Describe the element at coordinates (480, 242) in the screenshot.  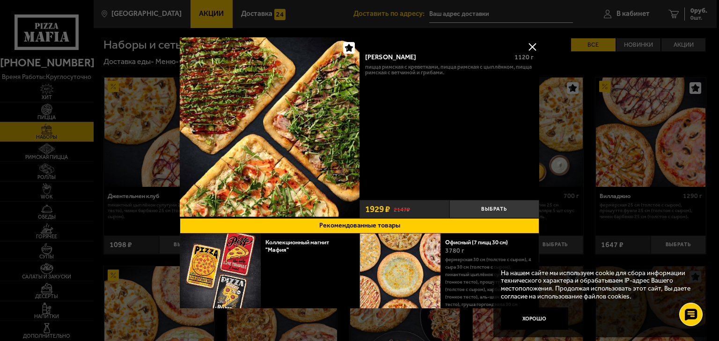
I see `a: Офисный (7 пицц 30 см)` at that location.